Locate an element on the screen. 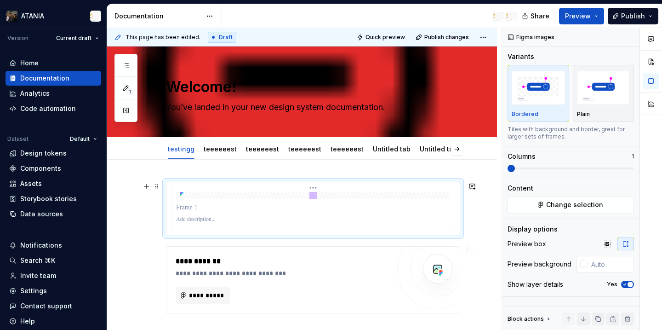 Image resolution: width=662 pixels, height=330 pixels. a: Invite team is located at coordinates (53, 275).